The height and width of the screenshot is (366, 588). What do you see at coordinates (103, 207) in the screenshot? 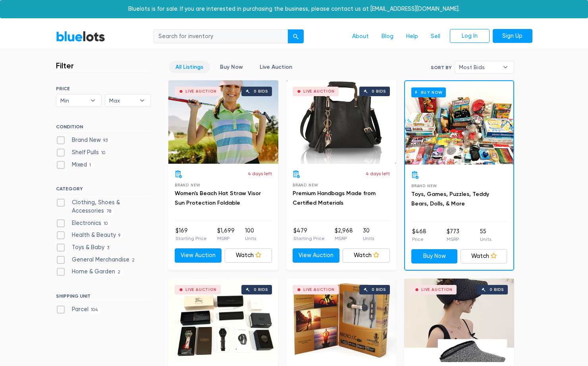
I see `label: Clothing, Shoes & Accessories` at bounding box center [103, 207].